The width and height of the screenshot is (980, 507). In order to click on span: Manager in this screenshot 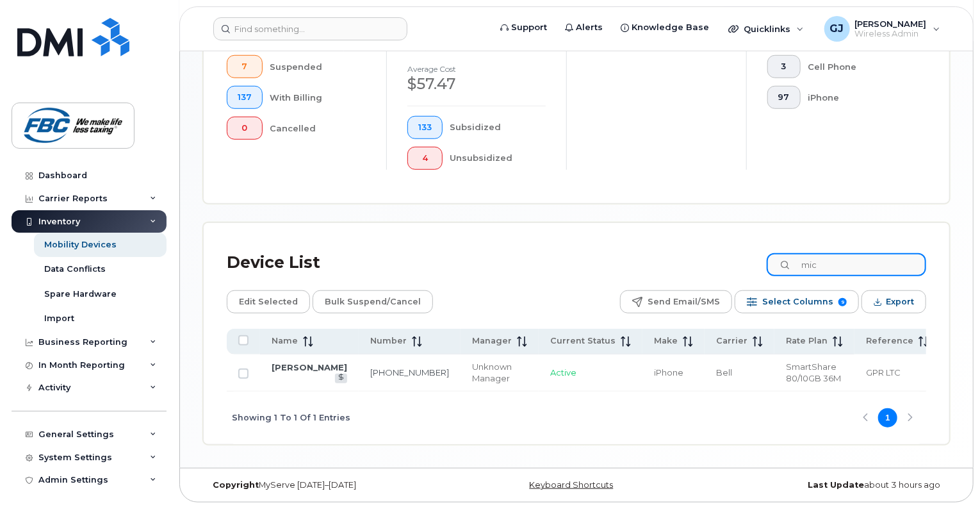, I will do `click(492, 341)`.